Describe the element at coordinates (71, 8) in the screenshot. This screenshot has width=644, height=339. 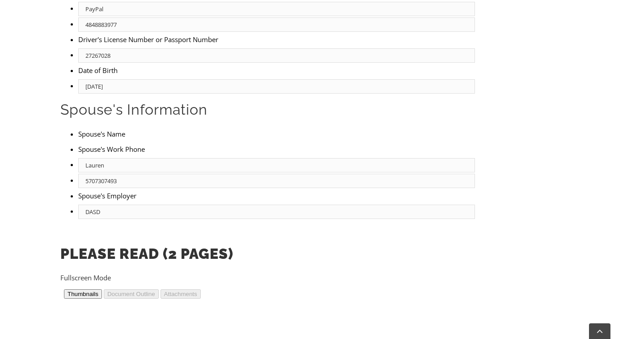
I see `span: Document Outline` at that location.